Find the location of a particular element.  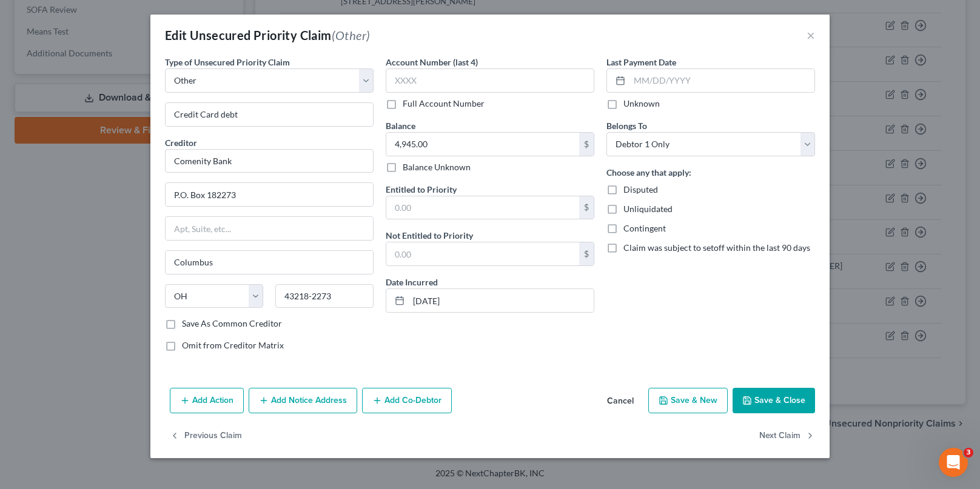

input: Search creditor by name... is located at coordinates (269, 161).